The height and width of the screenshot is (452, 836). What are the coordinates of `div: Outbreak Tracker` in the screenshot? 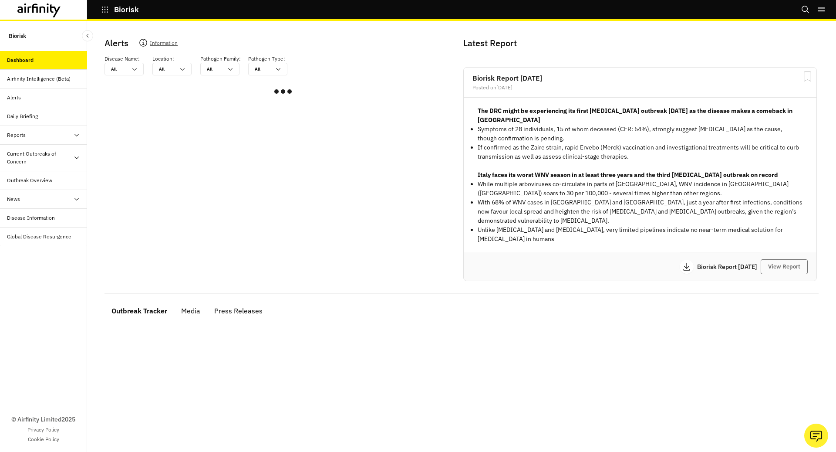 It's located at (139, 310).